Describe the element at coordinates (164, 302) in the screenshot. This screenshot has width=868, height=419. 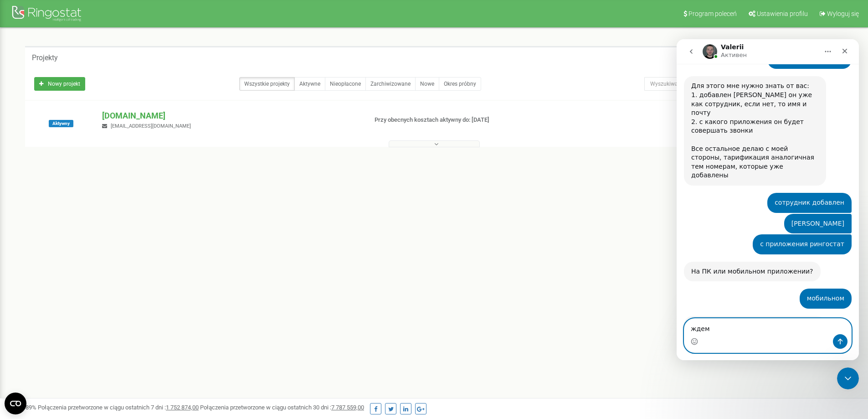
I see `button: Отправить сообщение…` at that location.